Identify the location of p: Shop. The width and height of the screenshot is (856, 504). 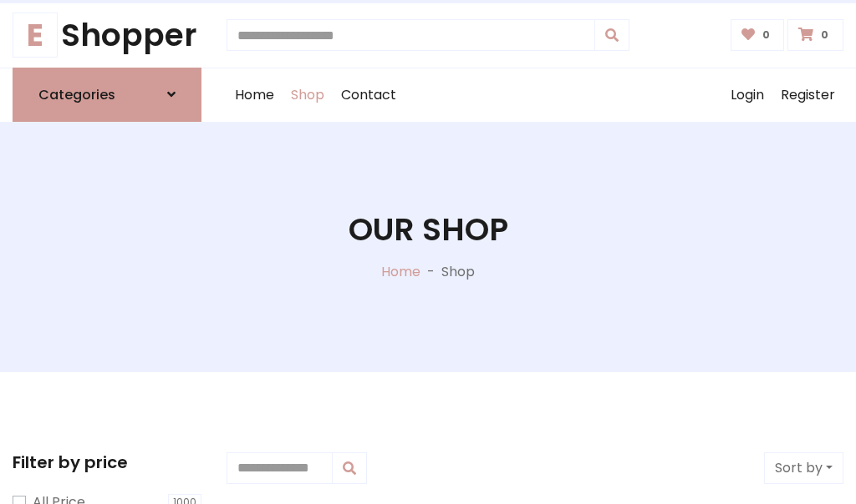
(458, 272).